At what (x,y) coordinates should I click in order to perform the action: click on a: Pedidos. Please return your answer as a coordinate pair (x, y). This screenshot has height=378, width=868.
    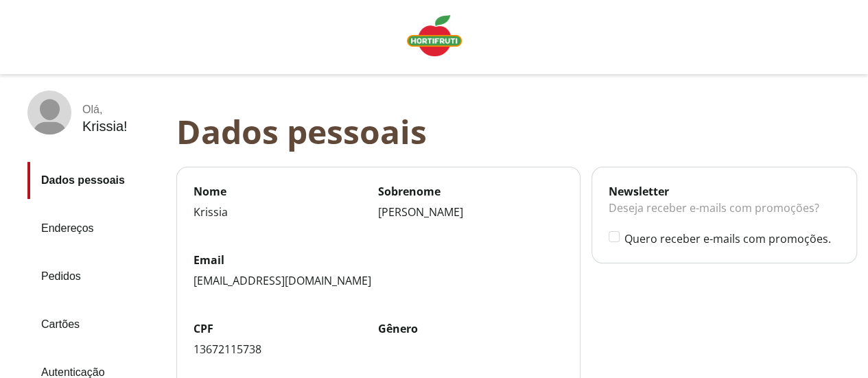
    Looking at the image, I should click on (96, 276).